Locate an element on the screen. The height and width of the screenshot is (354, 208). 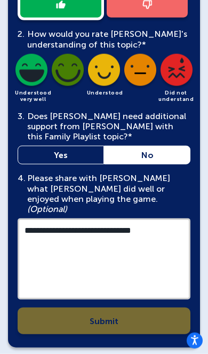
span: Understood very well is located at coordinates (33, 96).